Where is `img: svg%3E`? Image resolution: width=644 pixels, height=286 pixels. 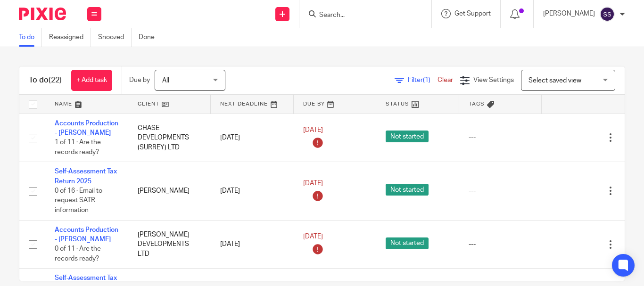 img: svg%3E is located at coordinates (607, 14).